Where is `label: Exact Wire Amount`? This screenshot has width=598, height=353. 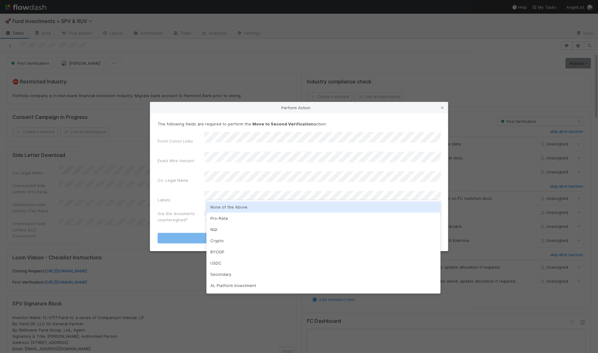 label: Exact Wire Amount is located at coordinates (176, 160).